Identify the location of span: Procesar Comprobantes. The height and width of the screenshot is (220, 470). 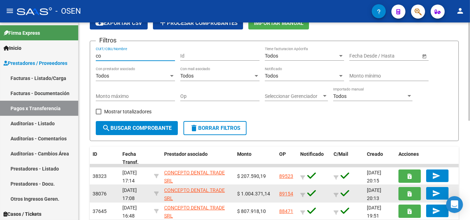
(198, 23).